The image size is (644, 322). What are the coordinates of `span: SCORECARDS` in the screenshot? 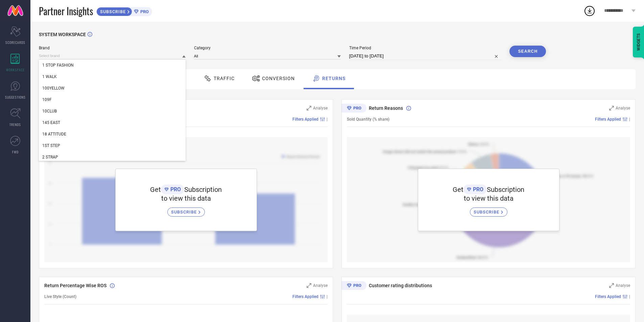 It's located at (15, 42).